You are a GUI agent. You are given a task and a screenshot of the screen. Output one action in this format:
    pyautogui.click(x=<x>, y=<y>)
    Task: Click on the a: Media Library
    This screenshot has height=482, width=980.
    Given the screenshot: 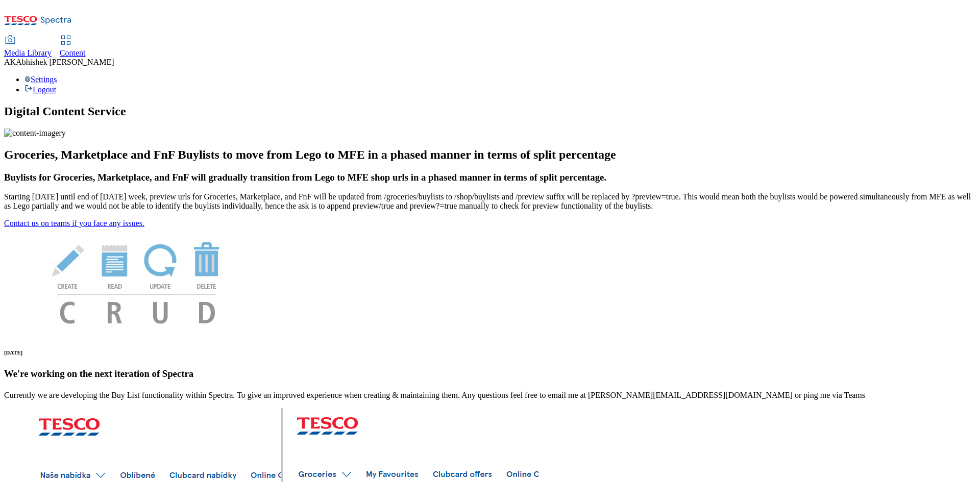 What is the action you would take?
    pyautogui.click(x=28, y=47)
    